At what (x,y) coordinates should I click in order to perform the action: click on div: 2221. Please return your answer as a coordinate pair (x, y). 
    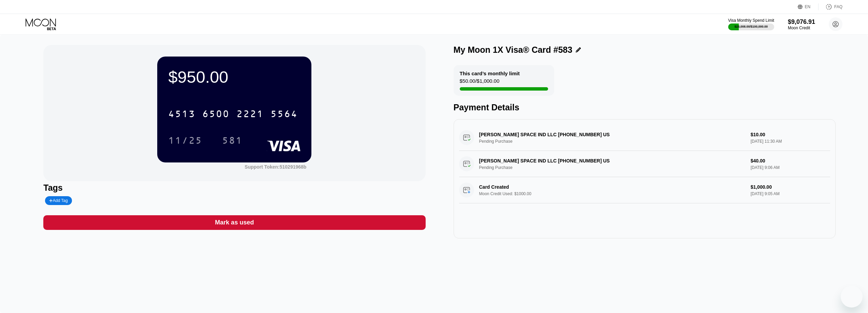
    Looking at the image, I should click on (250, 115).